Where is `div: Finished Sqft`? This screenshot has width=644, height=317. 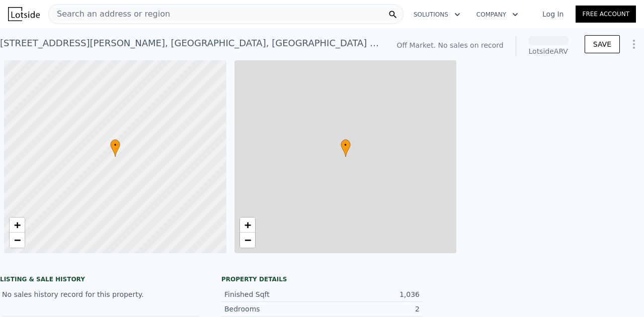
div: Finished Sqft is located at coordinates (273, 295).